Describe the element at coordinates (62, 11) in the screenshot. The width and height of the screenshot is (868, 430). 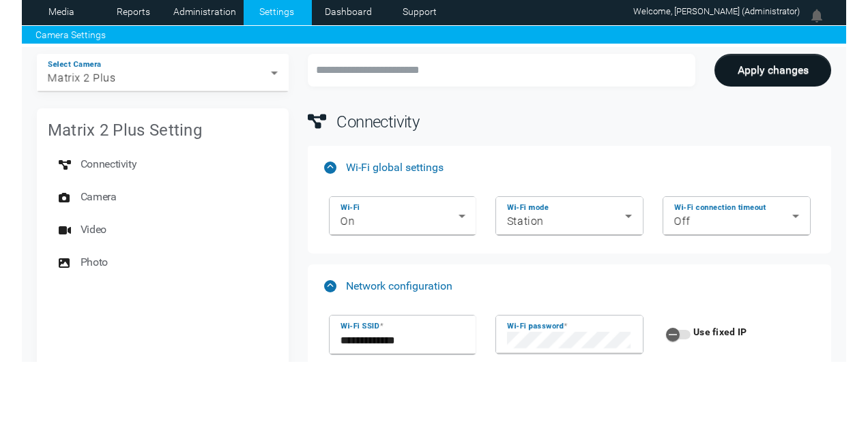
I see `a: Media` at that location.